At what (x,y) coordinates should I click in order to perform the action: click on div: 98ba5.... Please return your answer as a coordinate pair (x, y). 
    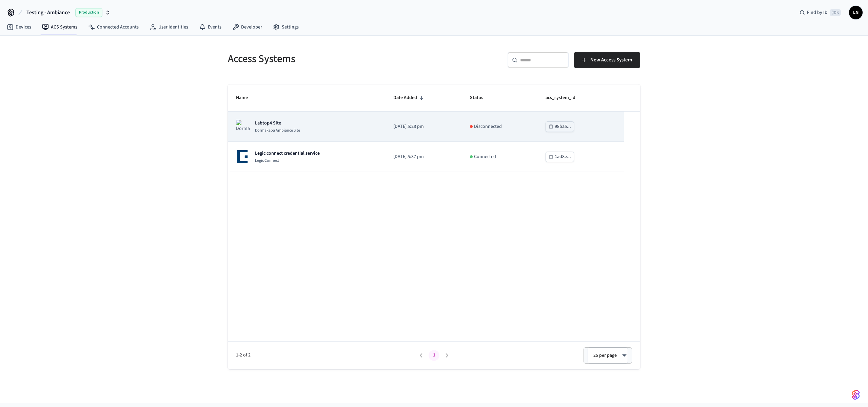
    Looking at the image, I should click on (563, 126).